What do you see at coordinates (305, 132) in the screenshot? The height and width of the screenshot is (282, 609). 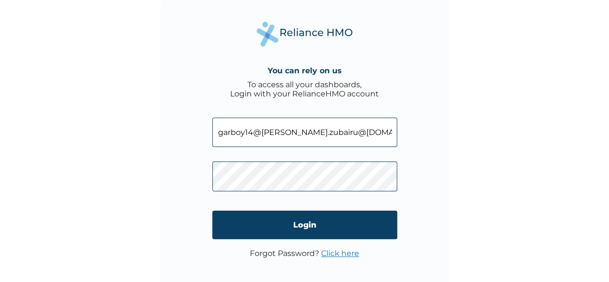 I see `input: Email address or HMO ID` at bounding box center [305, 132].